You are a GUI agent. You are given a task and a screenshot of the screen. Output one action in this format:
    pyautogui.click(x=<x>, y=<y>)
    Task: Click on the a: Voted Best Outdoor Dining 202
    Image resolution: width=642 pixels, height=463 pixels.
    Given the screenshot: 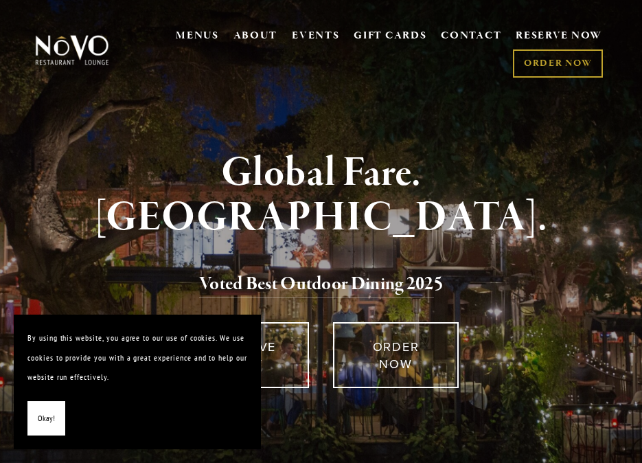 What is the action you would take?
    pyautogui.click(x=317, y=285)
    